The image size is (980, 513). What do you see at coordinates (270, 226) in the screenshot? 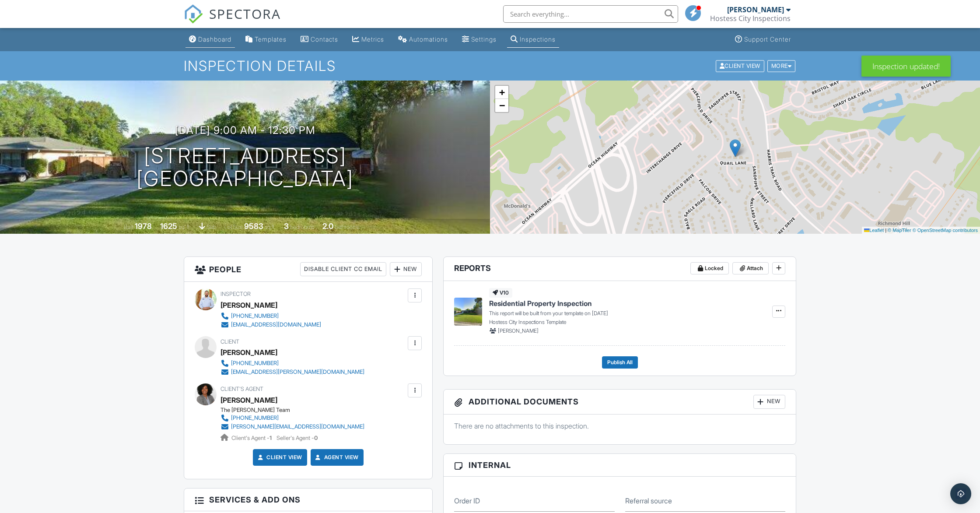
I see `span: sq.ft.` at bounding box center [270, 226].